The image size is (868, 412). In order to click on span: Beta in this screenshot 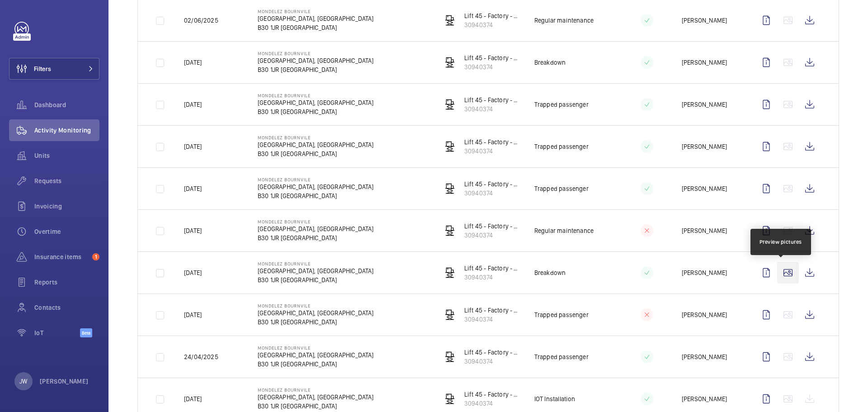, I will do `click(86, 333)`.